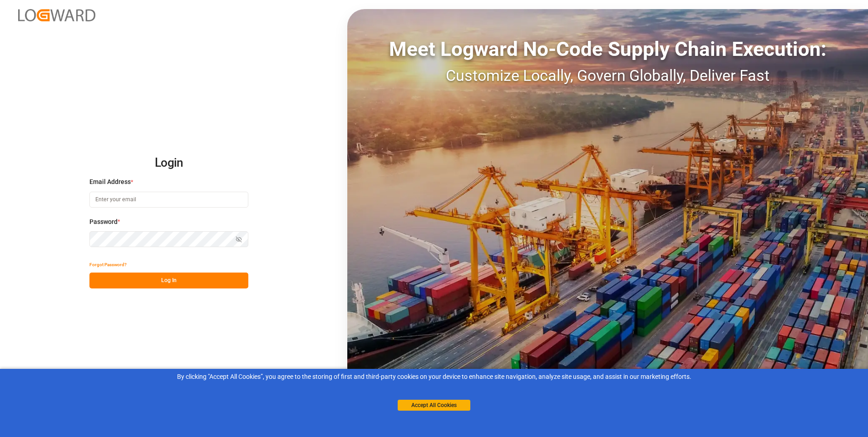  Describe the element at coordinates (434, 405) in the screenshot. I see `button: Accept All Cookies` at that location.